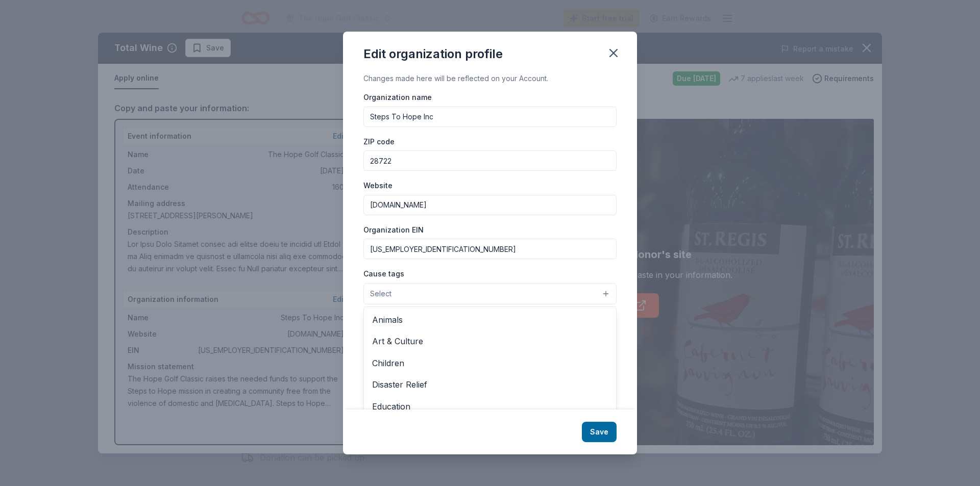 The image size is (980, 486). What do you see at coordinates (381, 294) in the screenshot?
I see `span: Select` at bounding box center [381, 294].